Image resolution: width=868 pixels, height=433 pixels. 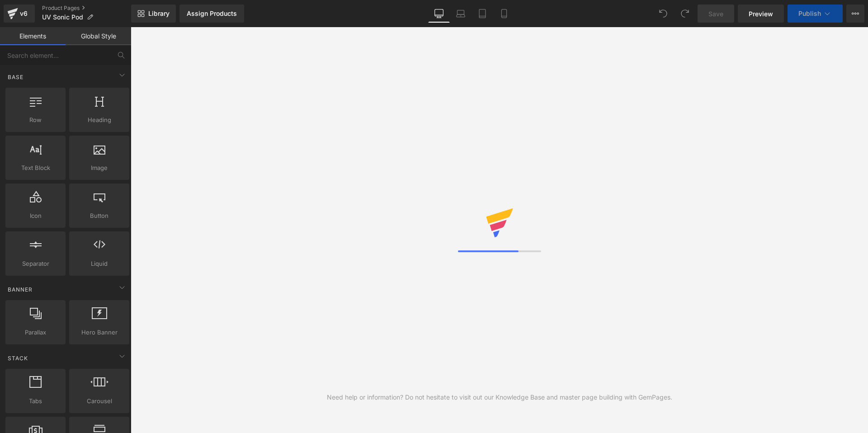 What do you see at coordinates (86, 8) in the screenshot?
I see `a: Product Pages` at bounding box center [86, 8].